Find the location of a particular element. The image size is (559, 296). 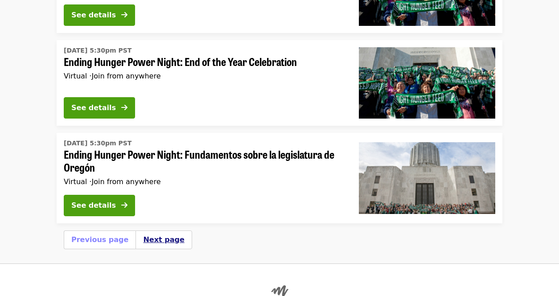

a: Previous page is located at coordinates (100, 240).